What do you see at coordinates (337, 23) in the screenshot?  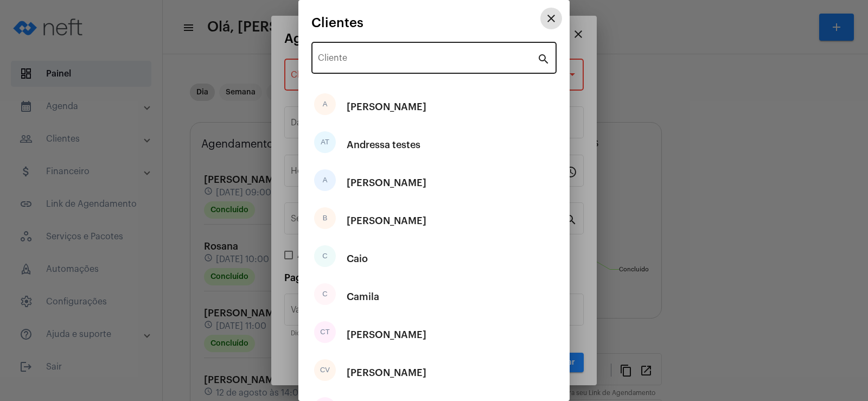 I see `span: Clientes` at bounding box center [337, 23].